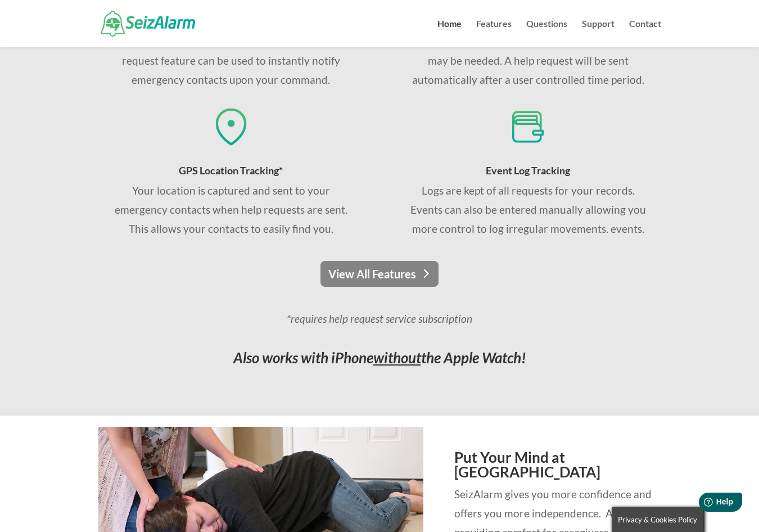  I want to click on a: Home, so click(449, 33).